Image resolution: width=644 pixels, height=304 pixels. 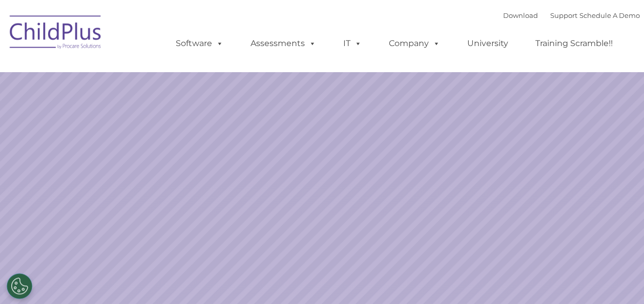 I want to click on img: ChildPlus by Procare Solutions, so click(x=56, y=34).